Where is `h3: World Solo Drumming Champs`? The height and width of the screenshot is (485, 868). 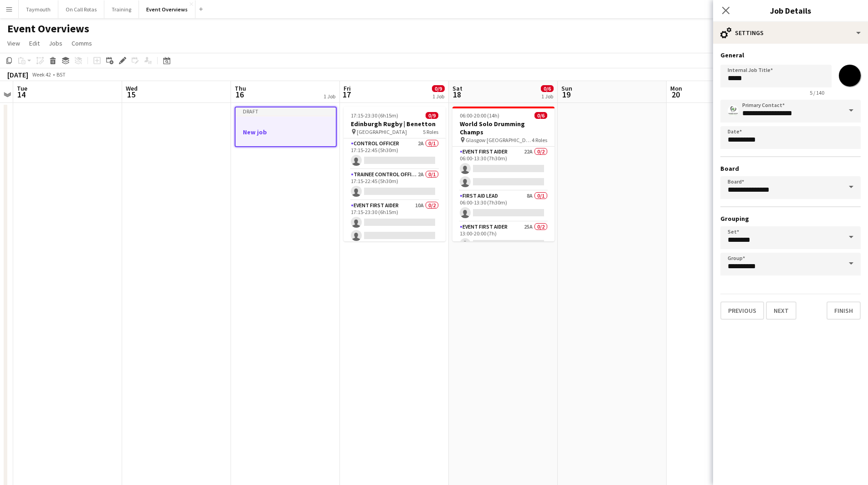
h3: World Solo Drumming Champs is located at coordinates (504, 128).